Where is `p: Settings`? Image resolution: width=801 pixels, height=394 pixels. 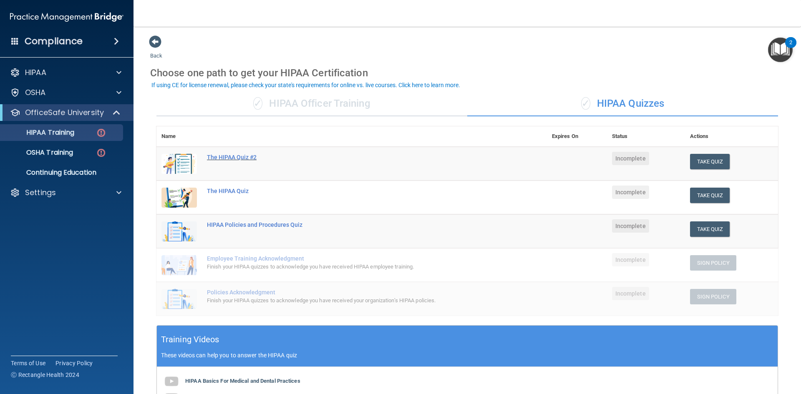 p: Settings is located at coordinates (40, 193).